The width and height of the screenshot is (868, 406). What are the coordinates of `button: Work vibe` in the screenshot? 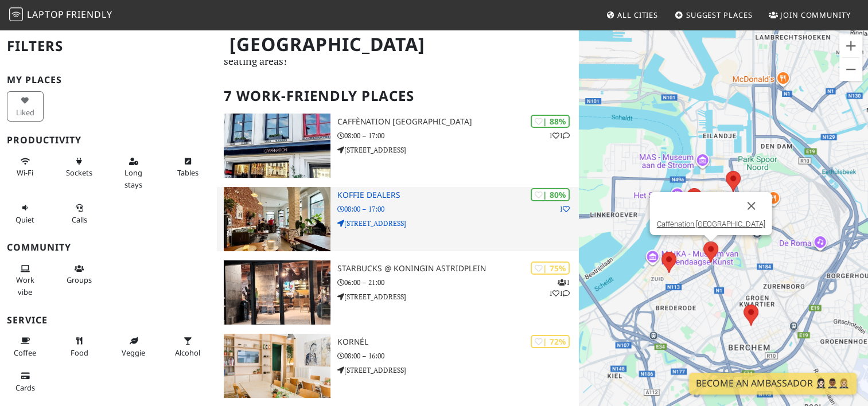 It's located at (25, 280).